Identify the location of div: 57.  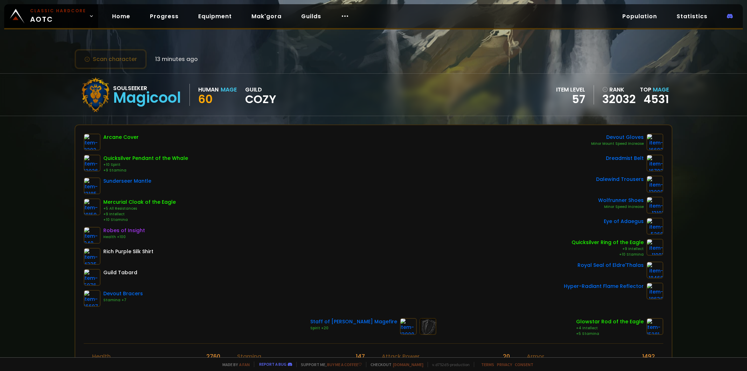
(571, 99).